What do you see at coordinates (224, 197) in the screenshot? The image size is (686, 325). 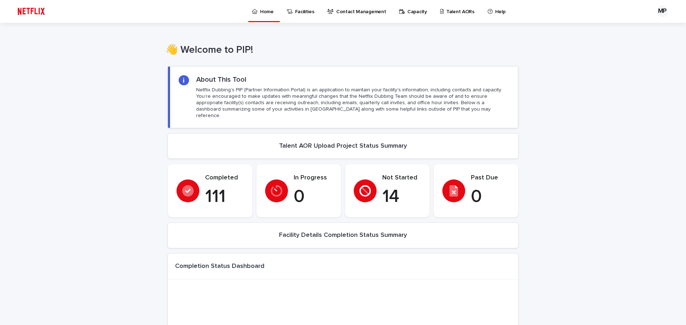 I see `p: 111` at bounding box center [224, 197].